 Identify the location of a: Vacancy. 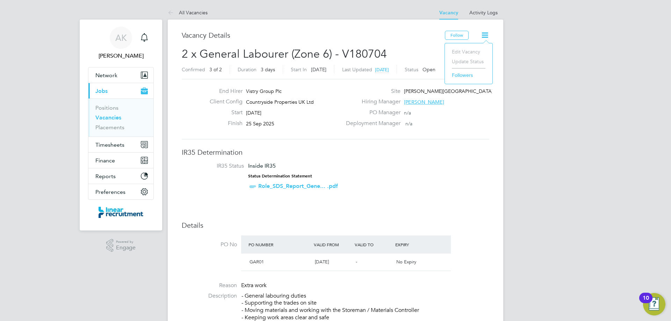
(449, 13).